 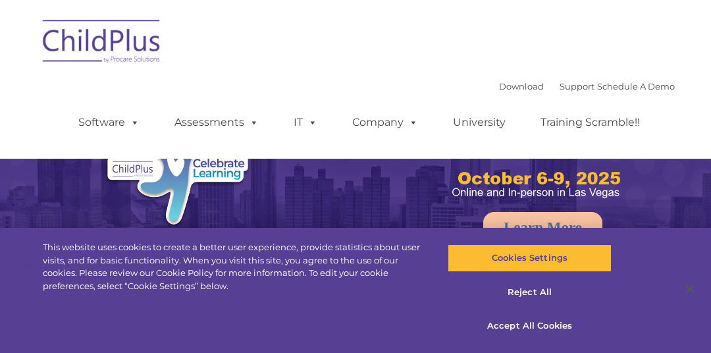 What do you see at coordinates (306, 122) in the screenshot?
I see `a: IT` at bounding box center [306, 122].